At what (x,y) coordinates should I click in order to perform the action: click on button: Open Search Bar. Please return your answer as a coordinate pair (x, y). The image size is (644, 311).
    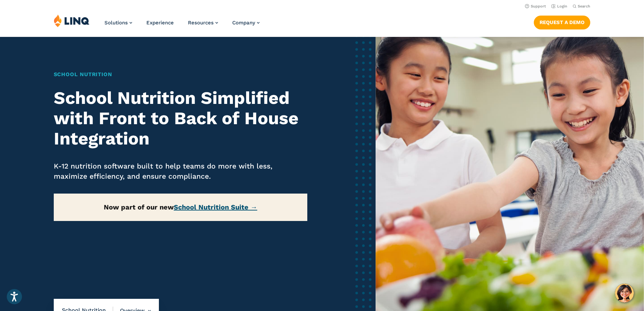
    Looking at the image, I should click on (581, 6).